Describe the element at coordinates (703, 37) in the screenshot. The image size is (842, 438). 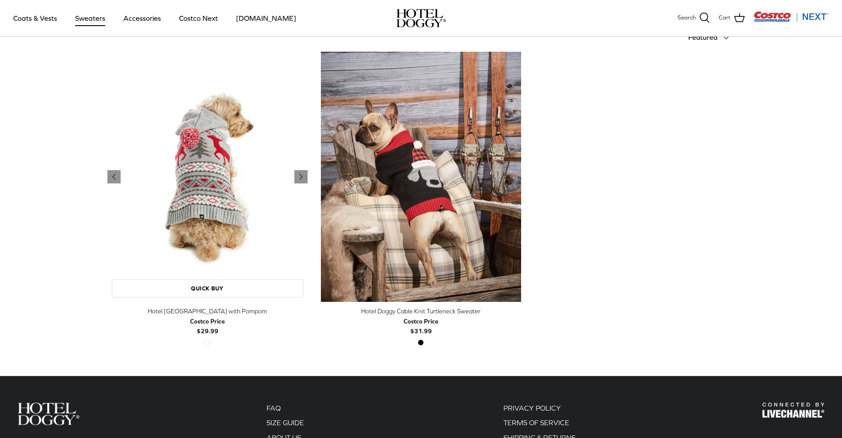
I see `span: Featured` at that location.